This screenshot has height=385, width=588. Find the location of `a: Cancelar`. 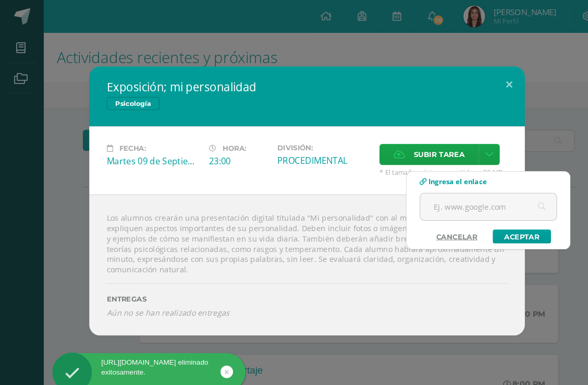

a: Cancelar is located at coordinates (437, 226).